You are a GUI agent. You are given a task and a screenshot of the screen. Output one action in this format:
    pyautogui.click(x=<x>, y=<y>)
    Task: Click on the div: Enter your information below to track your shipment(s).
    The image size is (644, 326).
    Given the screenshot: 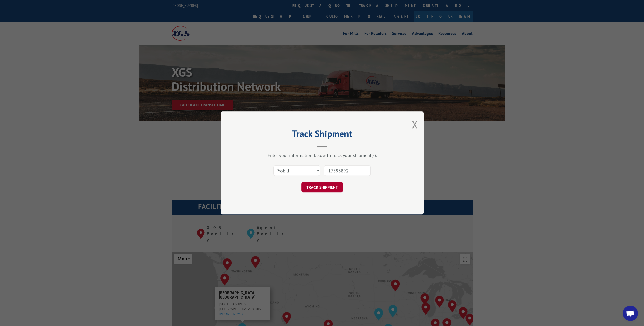 What is the action you would take?
    pyautogui.click(x=322, y=156)
    